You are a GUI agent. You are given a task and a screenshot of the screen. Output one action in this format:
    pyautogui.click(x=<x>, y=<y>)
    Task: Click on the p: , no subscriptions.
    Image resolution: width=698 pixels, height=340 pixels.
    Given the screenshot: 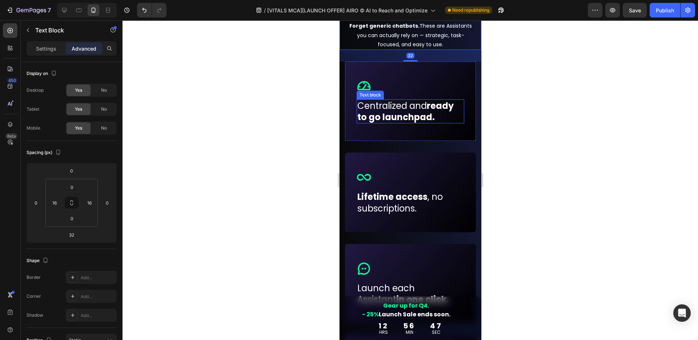 What is the action you would take?
    pyautogui.click(x=71, y=182)
    